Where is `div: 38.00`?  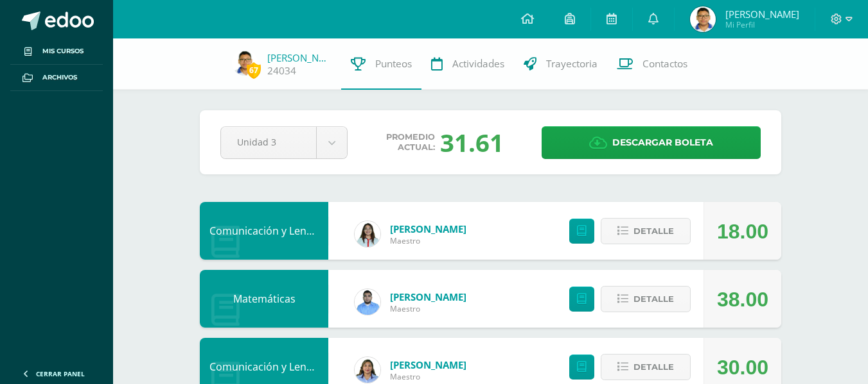 div: 38.00 is located at coordinates (742, 300).